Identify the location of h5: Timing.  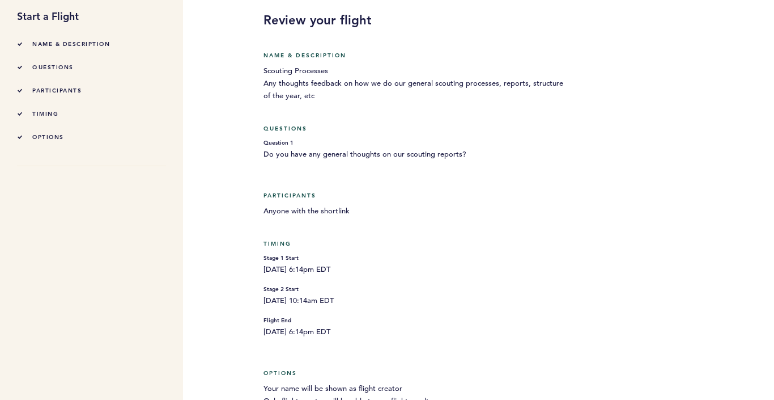
(414, 243).